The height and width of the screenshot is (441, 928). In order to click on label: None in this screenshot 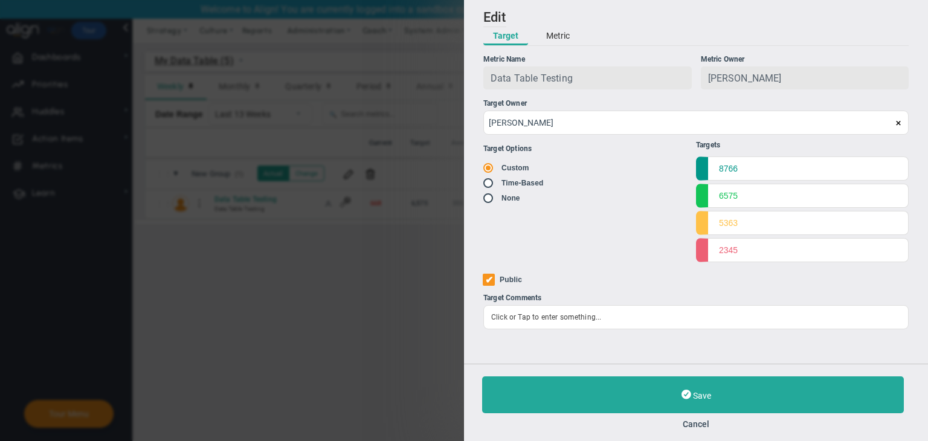, I will do `click(510, 198)`.